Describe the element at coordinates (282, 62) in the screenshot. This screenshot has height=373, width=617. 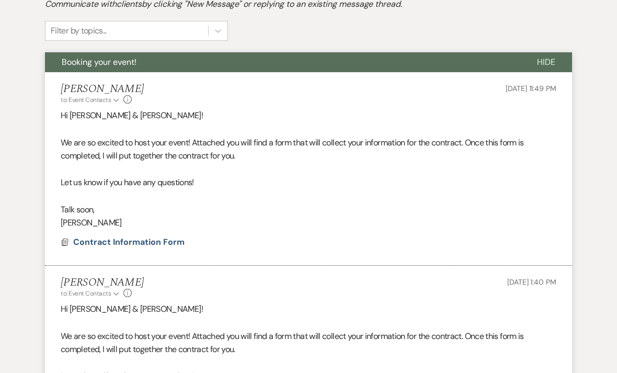
I see `button: Booking your event!` at that location.